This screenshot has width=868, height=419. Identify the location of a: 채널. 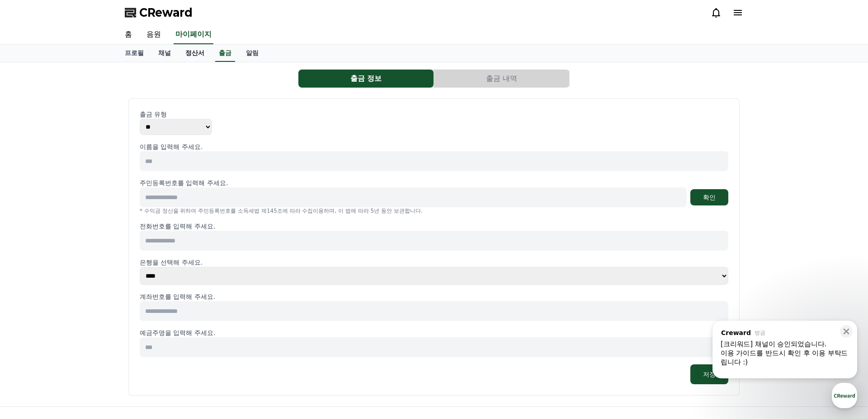
(164, 54).